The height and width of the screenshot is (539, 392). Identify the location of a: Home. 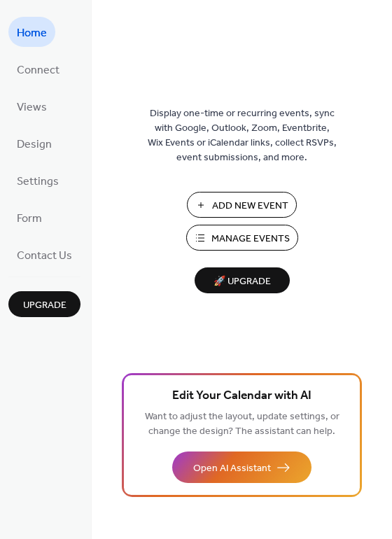
(31, 31).